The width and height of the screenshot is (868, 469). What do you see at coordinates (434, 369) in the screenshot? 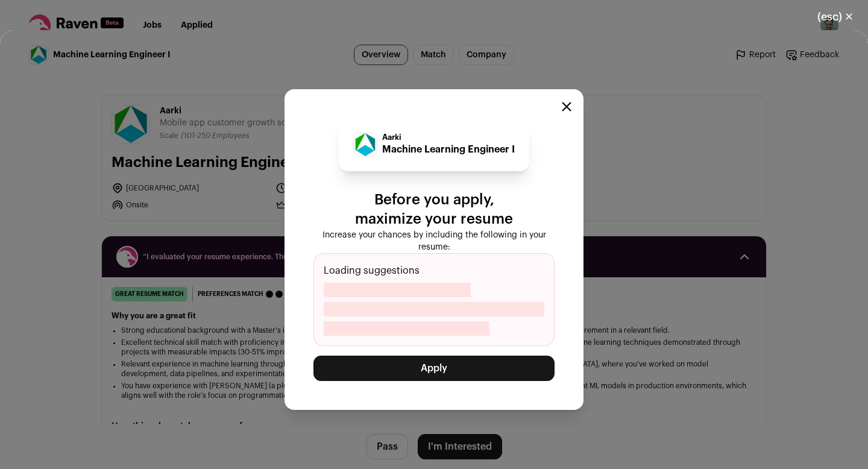
I see `button: Apply` at bounding box center [434, 369].